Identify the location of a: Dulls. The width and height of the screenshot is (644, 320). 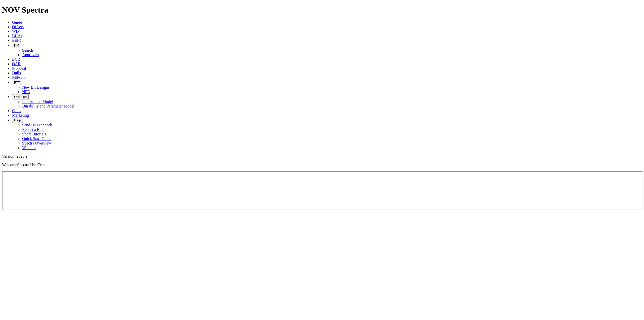
(16, 73).